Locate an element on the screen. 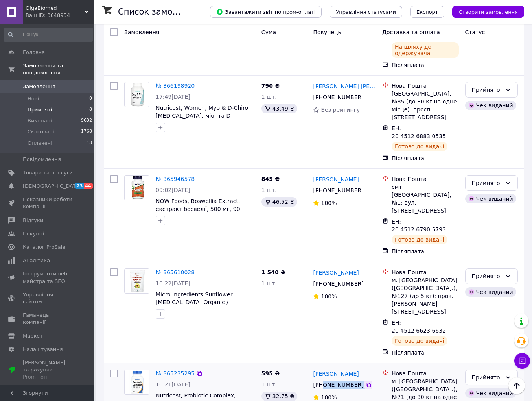 This screenshot has height=401, width=532. button: Завантажити звіт по пром-оплаті is located at coordinates (266, 12).